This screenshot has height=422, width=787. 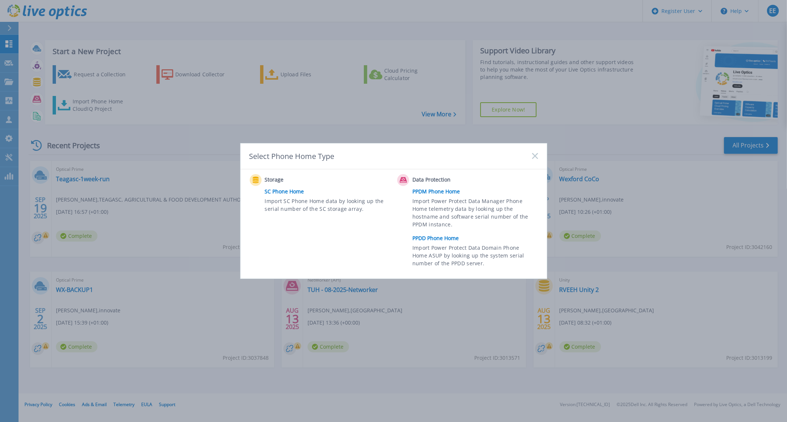 I want to click on span: Data Protection, so click(x=449, y=180).